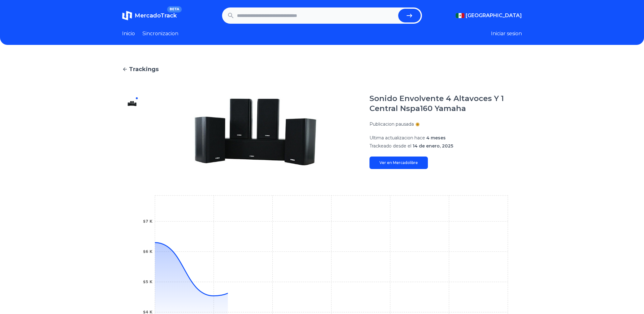 This screenshot has height=314, width=644. Describe the element at coordinates (155, 16) in the screenshot. I see `span: MercadoTrack` at that location.